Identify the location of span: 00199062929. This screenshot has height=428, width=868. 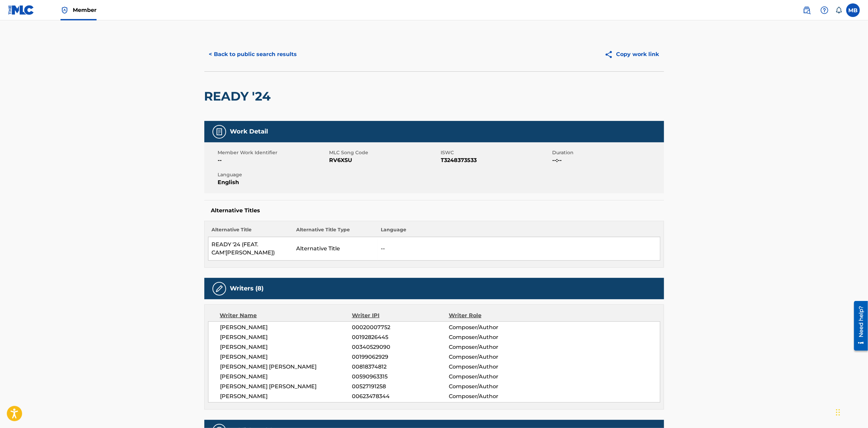
(400, 357).